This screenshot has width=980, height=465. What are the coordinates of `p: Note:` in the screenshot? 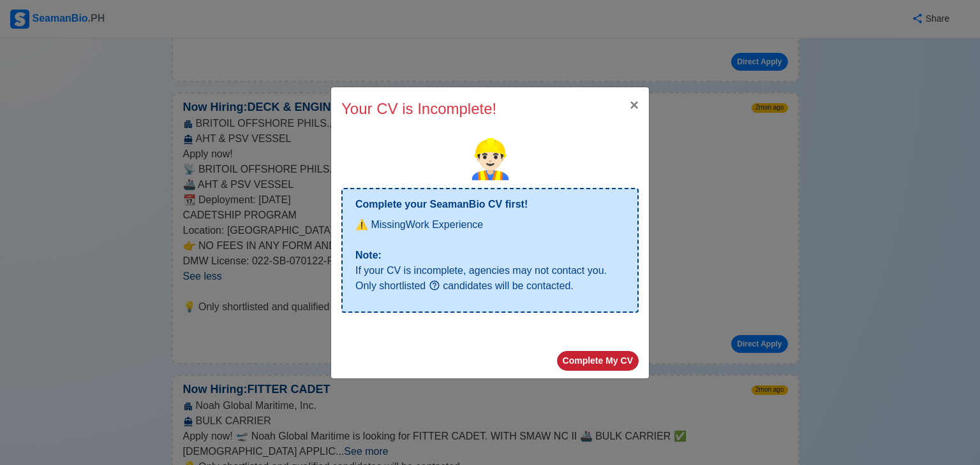 It's located at (490, 256).